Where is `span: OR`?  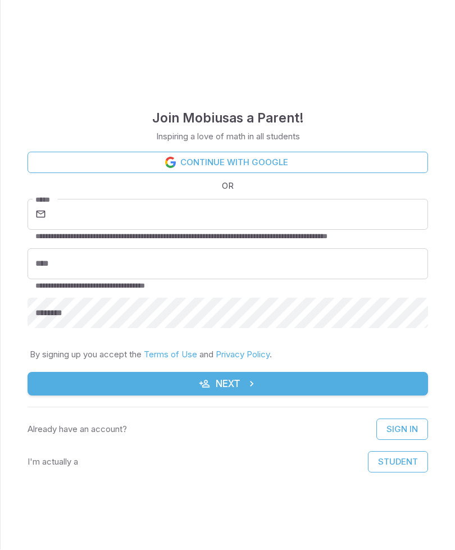
span: OR is located at coordinates (228, 187).